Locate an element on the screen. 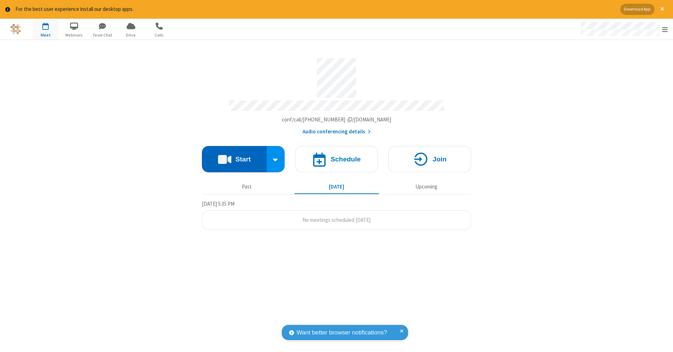 The image size is (673, 352). button: Upcoming is located at coordinates (426, 187).